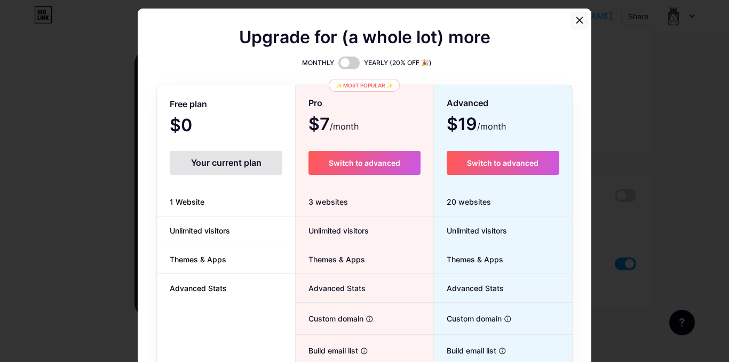 The width and height of the screenshot is (729, 362). Describe the element at coordinates (195, 126) in the screenshot. I see `span: $0` at that location.